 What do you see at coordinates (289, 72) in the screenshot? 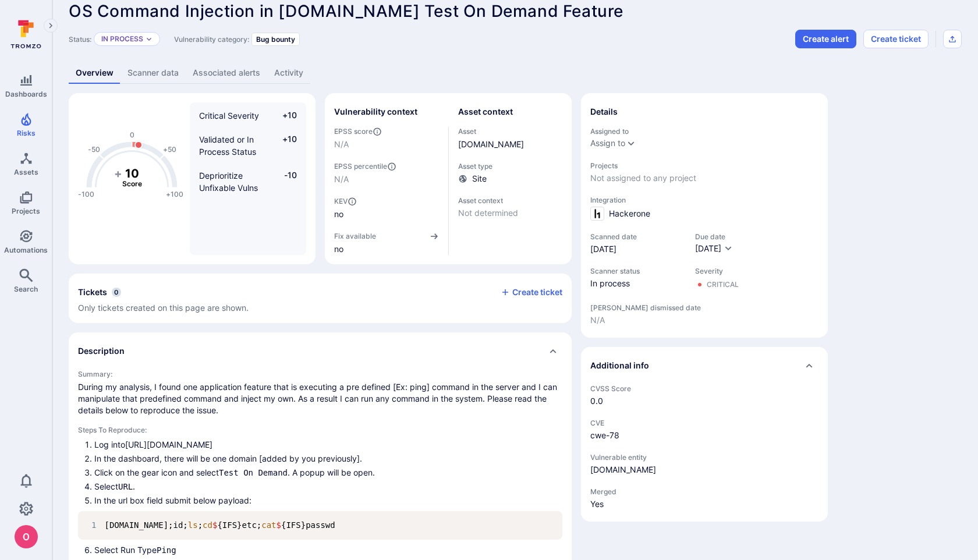
I see `a: Activity` at bounding box center [289, 72].